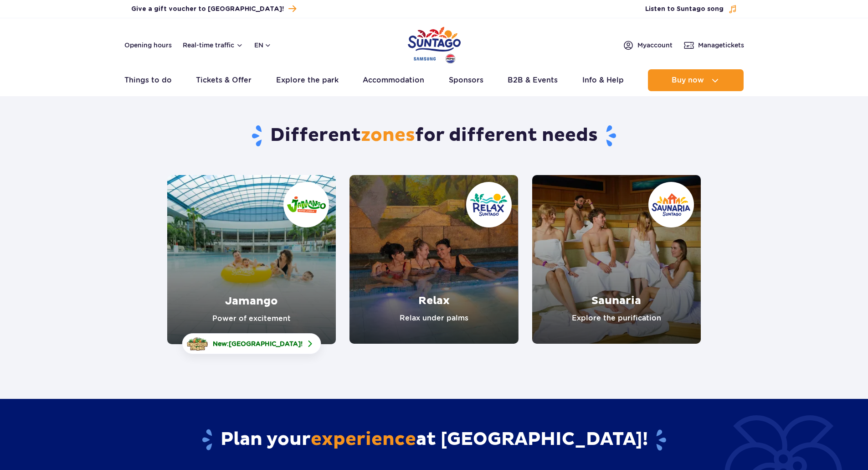  What do you see at coordinates (684, 9) in the screenshot?
I see `span: Listen to Suntago song` at bounding box center [684, 9].